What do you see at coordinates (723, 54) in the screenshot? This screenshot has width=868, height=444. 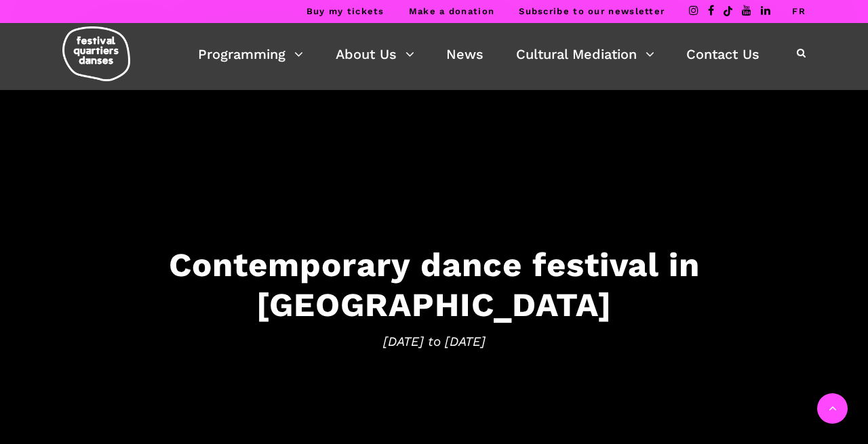 I see `a: Contact Us` at bounding box center [723, 54].